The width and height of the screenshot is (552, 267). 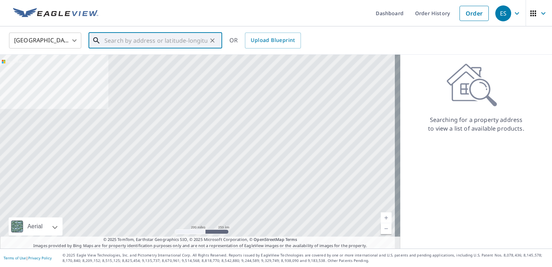 What do you see at coordinates (291, 239) in the screenshot?
I see `a: Terms` at bounding box center [291, 239].